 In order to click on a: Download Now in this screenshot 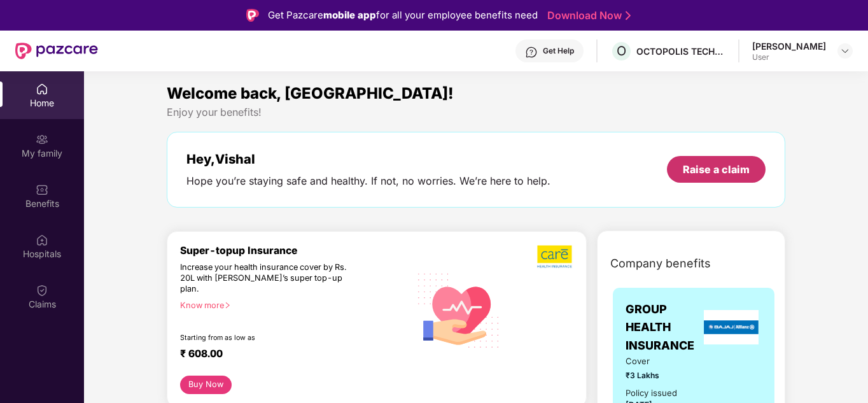, I will do `click(587, 15)`.